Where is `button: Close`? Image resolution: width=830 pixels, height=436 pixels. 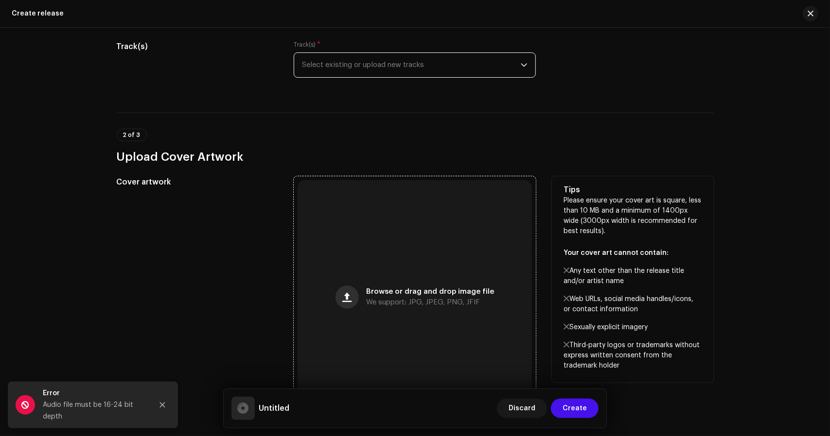 button: Close is located at coordinates (162, 405).